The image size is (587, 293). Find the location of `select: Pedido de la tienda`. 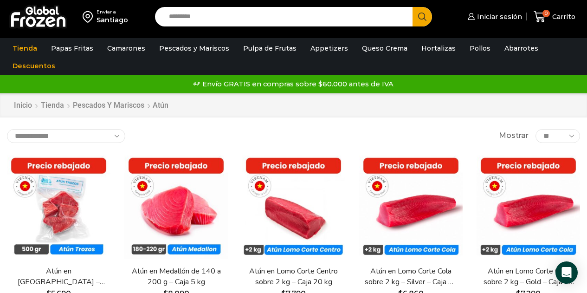

select: Pedido de la tienda is located at coordinates (66, 136).